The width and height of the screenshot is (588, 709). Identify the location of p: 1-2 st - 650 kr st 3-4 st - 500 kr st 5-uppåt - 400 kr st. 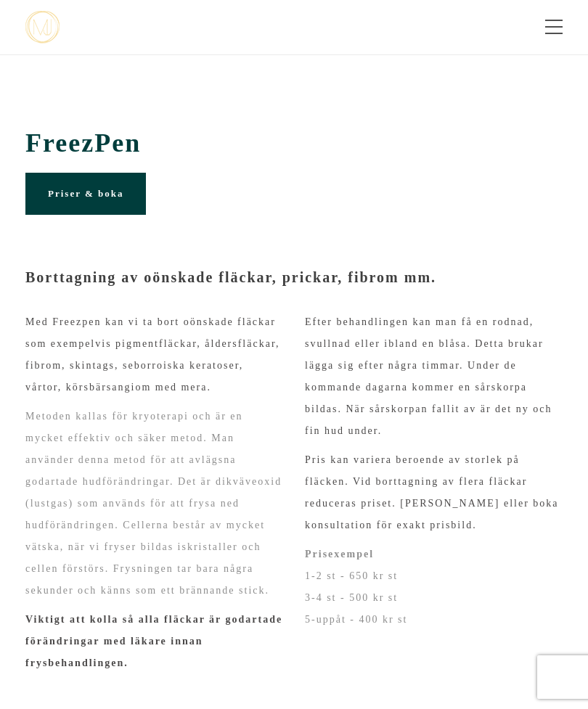
(433, 587).